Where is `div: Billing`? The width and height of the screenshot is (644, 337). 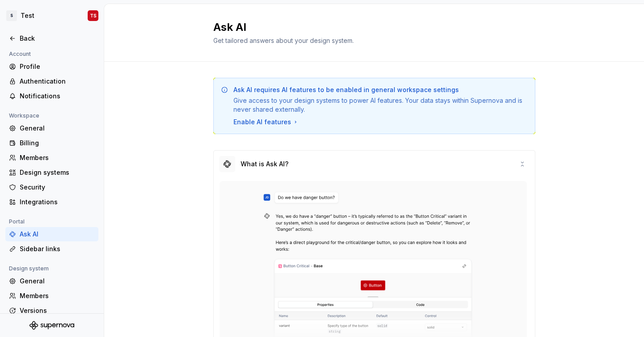
div: Billing is located at coordinates (57, 143).